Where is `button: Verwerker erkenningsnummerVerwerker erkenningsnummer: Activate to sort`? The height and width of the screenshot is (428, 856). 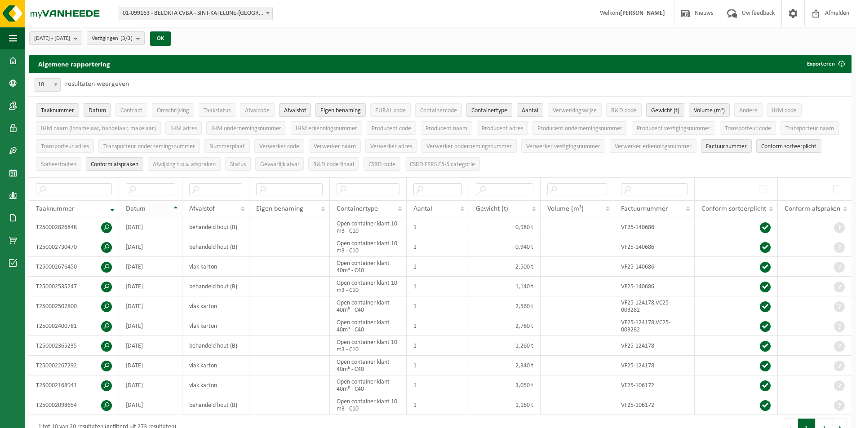 button: Verwerker erkenningsnummerVerwerker erkenningsnummer: Activate to sort is located at coordinates (653, 146).